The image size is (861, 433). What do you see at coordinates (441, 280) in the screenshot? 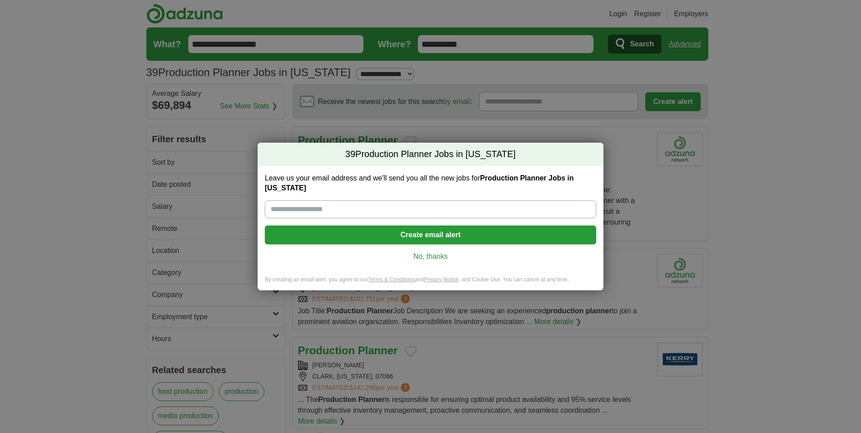
I see `a: Privacy Notice` at bounding box center [441, 280].